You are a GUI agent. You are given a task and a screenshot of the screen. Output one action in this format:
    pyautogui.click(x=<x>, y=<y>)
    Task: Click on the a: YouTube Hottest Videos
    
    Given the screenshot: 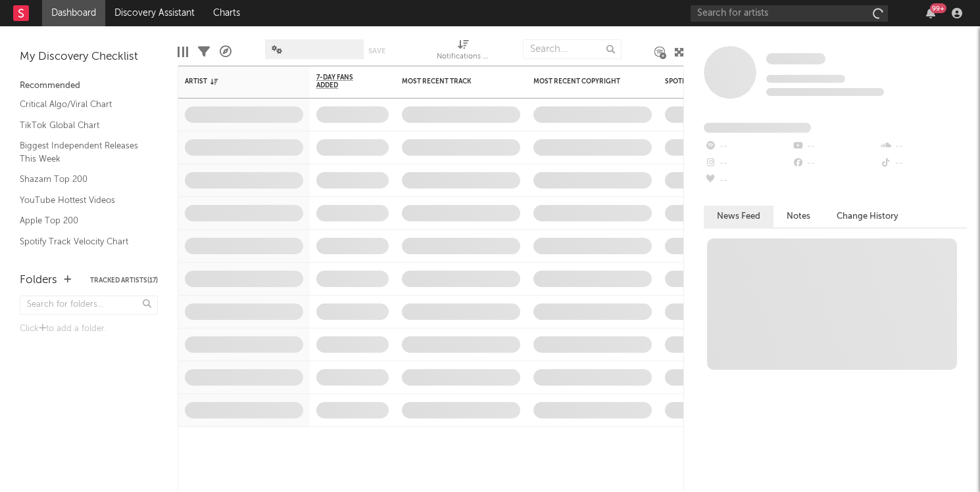 What is the action you would take?
    pyautogui.click(x=82, y=200)
    